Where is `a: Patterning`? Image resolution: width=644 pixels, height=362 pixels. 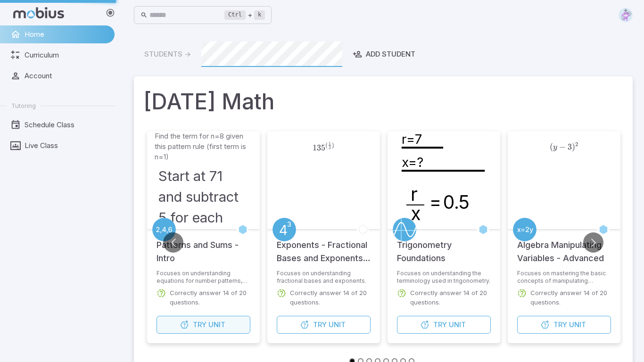
a: Patterning is located at coordinates (164, 230).